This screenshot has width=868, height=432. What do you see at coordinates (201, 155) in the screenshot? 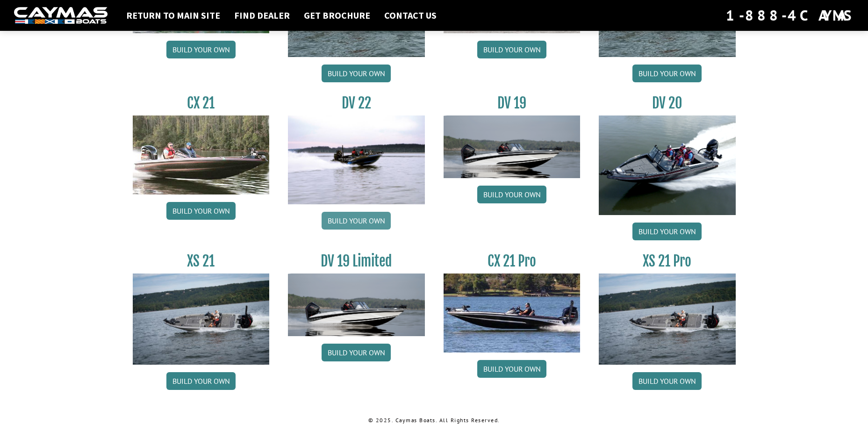
I see `img: CX21_thumb.jpg` at bounding box center [201, 155].